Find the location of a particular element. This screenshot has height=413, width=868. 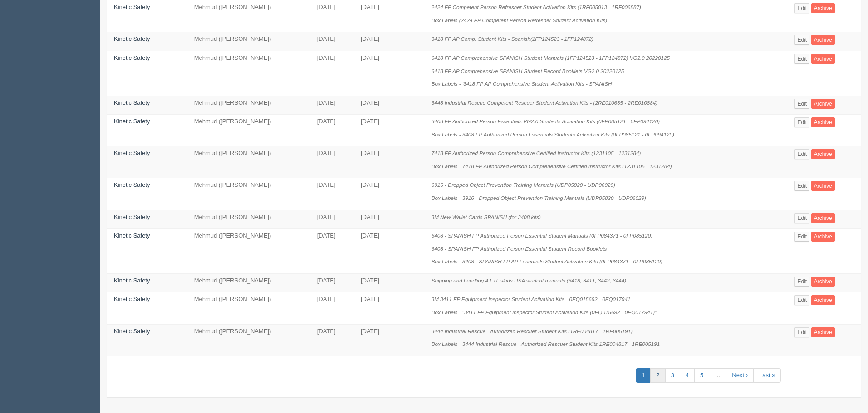

i: 7418 FP Authorized Person Comprehensive Certified Instructor Kits (1231105 - 1231284) is located at coordinates (536, 153).